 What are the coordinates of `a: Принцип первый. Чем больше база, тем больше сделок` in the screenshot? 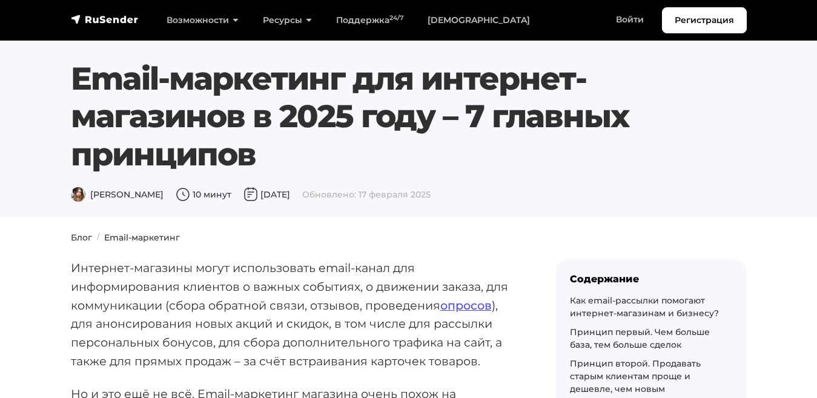 It's located at (640, 338).